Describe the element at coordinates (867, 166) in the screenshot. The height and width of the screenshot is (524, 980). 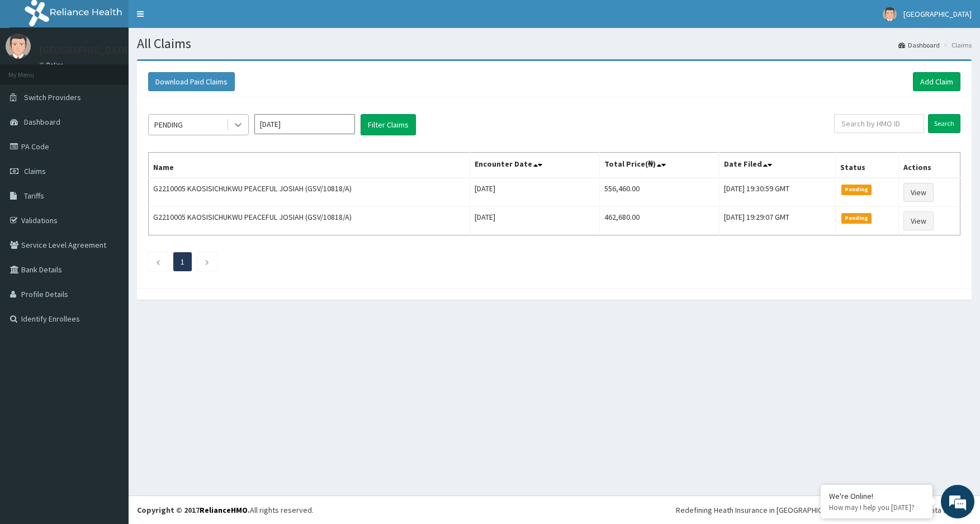
I see `th: Status` at that location.